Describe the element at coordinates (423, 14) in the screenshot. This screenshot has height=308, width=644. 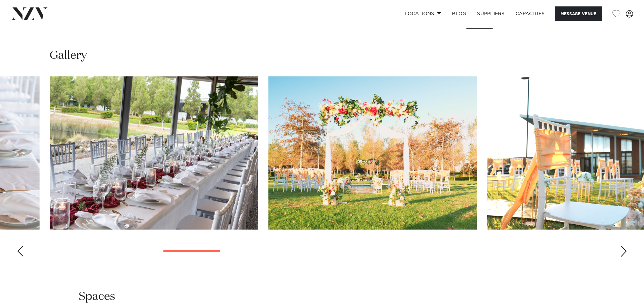
I see `a: Locations` at that location.